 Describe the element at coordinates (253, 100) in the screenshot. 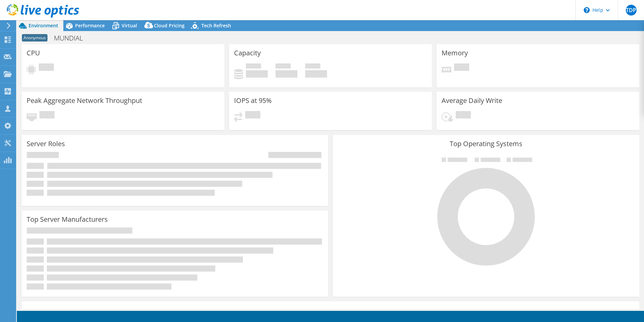

I see `h3: IOPS at 95%` at that location.